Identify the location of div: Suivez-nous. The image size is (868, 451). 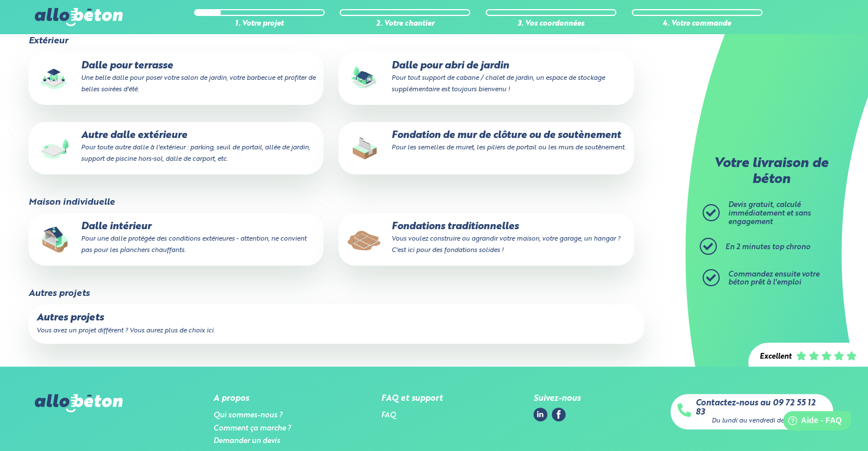
(557, 398).